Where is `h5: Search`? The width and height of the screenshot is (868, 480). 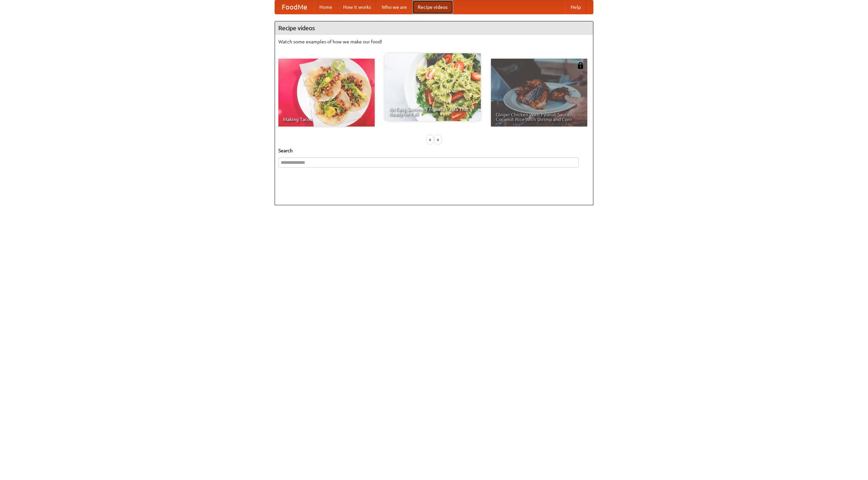 h5: Search is located at coordinates (434, 151).